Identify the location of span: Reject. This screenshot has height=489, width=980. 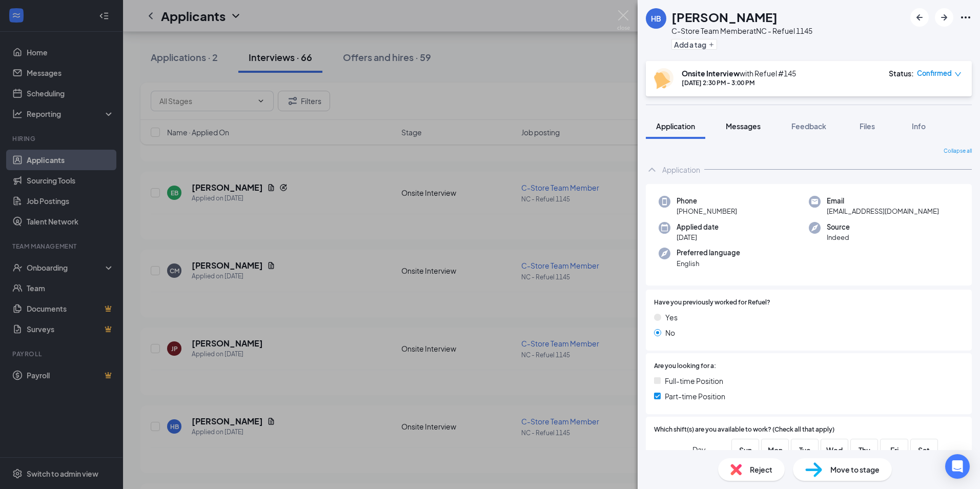
(762, 470).